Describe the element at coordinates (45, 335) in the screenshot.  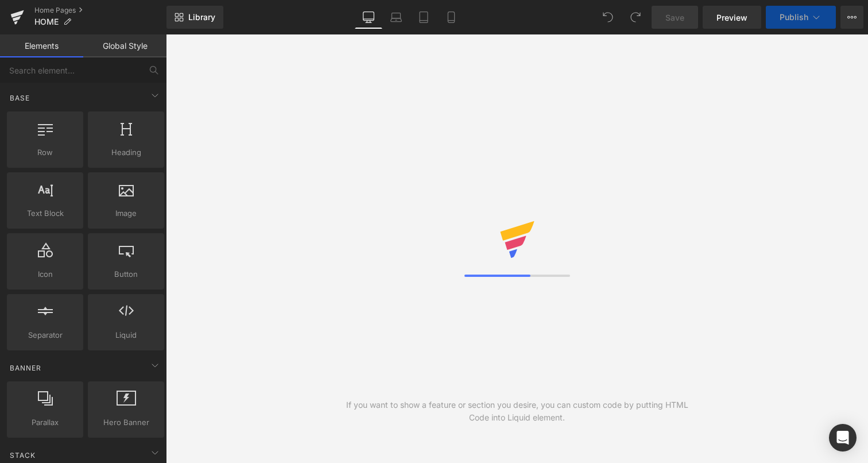
I see `span: Separator` at that location.